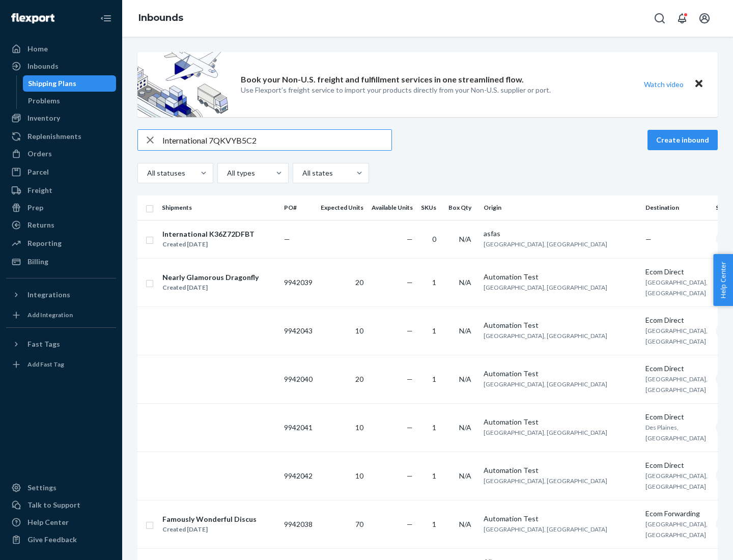 The image size is (733, 560). What do you see at coordinates (37, 49) in the screenshot?
I see `div: Home` at bounding box center [37, 49].